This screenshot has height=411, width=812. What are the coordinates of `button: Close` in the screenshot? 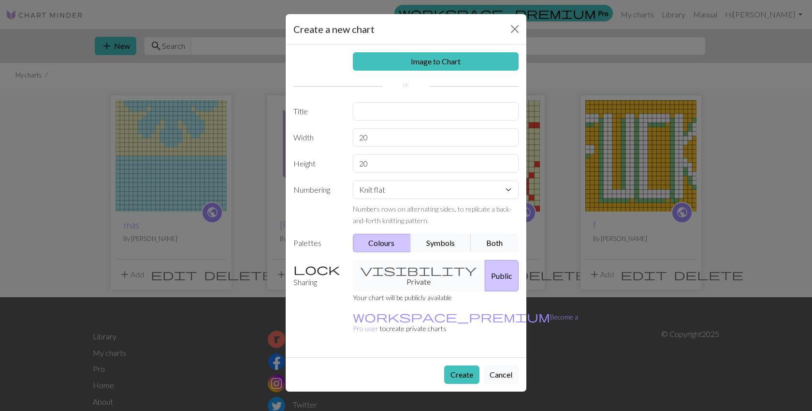 It's located at (515, 29).